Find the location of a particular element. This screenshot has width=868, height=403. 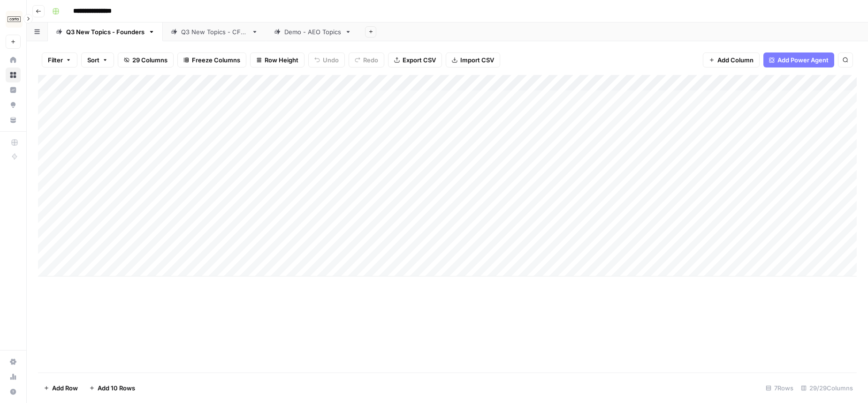

button: Add 10 Rows is located at coordinates (112, 388).